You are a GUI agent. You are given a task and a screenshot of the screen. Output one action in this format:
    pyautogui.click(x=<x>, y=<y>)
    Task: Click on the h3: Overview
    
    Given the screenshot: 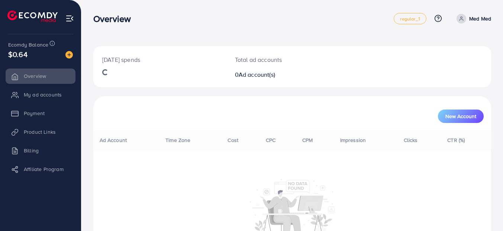 What is the action you would take?
    pyautogui.click(x=115, y=19)
    